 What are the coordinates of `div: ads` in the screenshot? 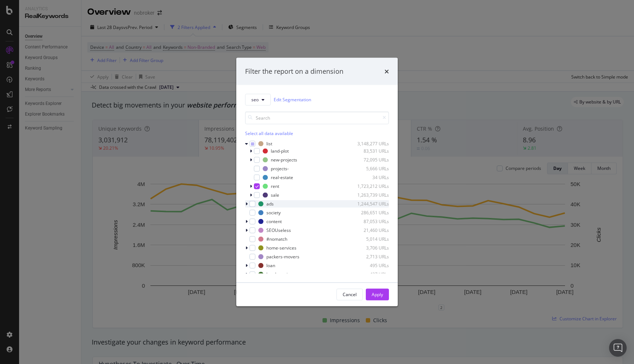 It's located at (270, 204).